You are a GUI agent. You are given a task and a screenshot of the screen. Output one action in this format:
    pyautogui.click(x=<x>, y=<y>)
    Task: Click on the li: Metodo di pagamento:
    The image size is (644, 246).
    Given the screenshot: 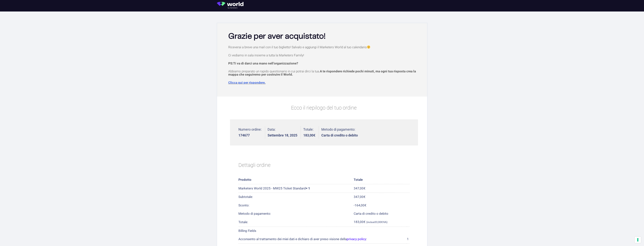 What is the action you would take?
    pyautogui.click(x=339, y=132)
    